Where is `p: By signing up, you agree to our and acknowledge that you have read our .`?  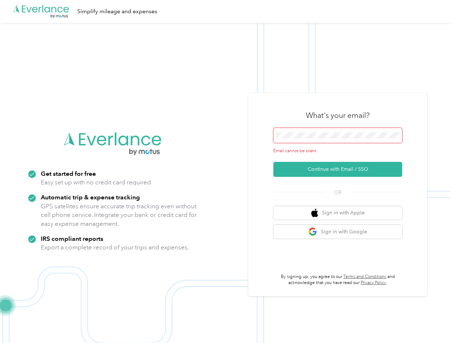
p: By signing up, you agree to our and acknowledge that you have read our . is located at coordinates (337, 280).